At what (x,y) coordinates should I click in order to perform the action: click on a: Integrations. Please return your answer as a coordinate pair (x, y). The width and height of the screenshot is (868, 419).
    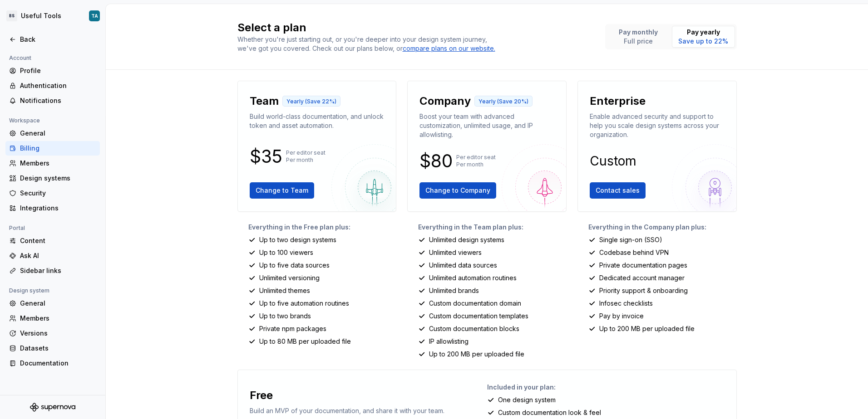
    Looking at the image, I should click on (53, 208).